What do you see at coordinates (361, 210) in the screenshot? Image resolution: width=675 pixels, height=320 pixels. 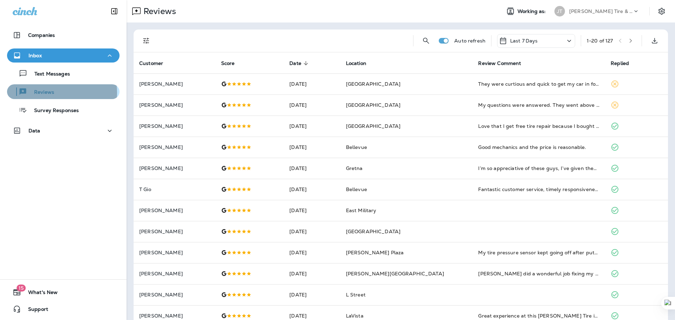 I see `span: East Military` at bounding box center [361, 210].